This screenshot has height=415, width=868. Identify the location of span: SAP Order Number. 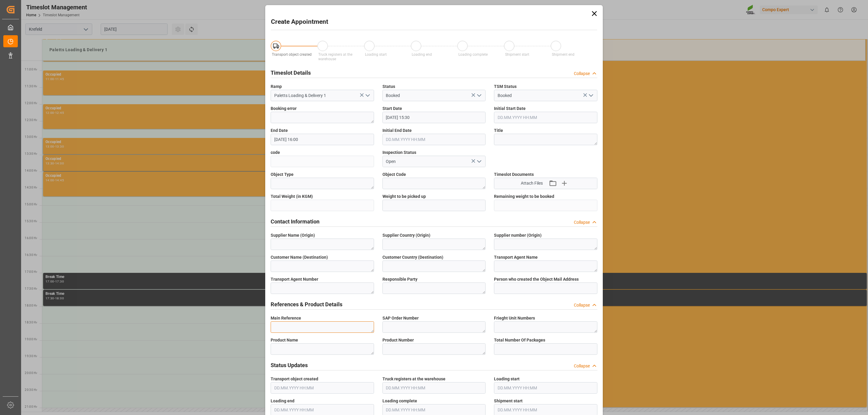
(401, 318).